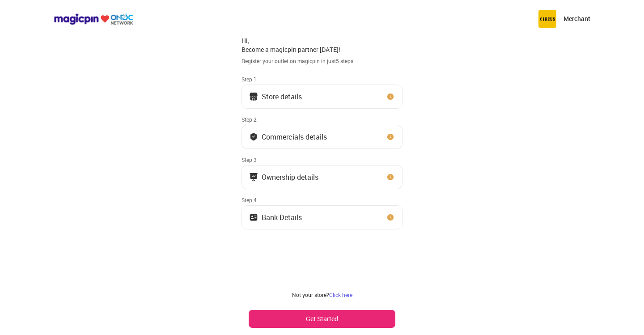 This screenshot has height=335, width=644. What do you see at coordinates (341, 295) in the screenshot?
I see `a: Click here` at bounding box center [341, 295].